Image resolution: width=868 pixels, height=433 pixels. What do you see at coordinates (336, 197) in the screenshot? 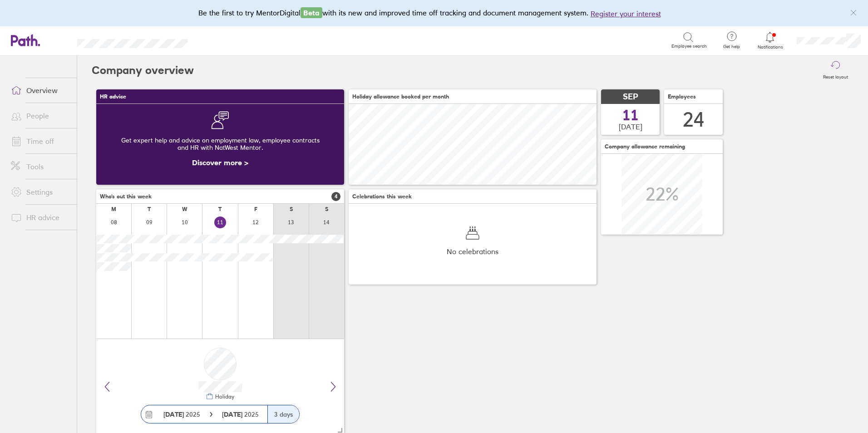
I see `span: 4` at bounding box center [336, 197].